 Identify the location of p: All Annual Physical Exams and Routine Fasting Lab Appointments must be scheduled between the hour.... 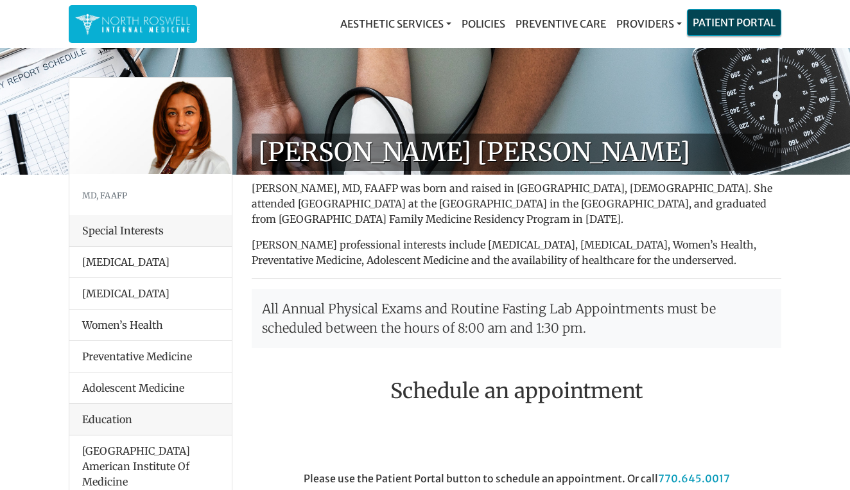
(516, 319).